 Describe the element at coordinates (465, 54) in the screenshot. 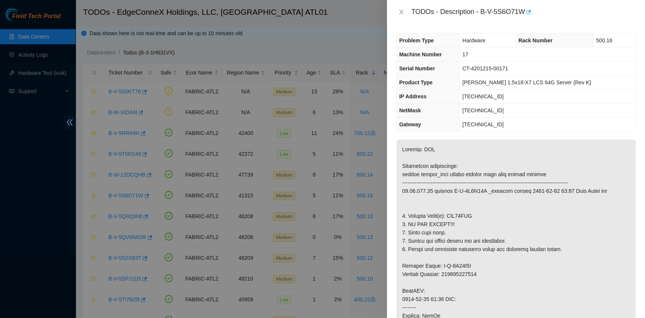

I see `span: 17` at that location.